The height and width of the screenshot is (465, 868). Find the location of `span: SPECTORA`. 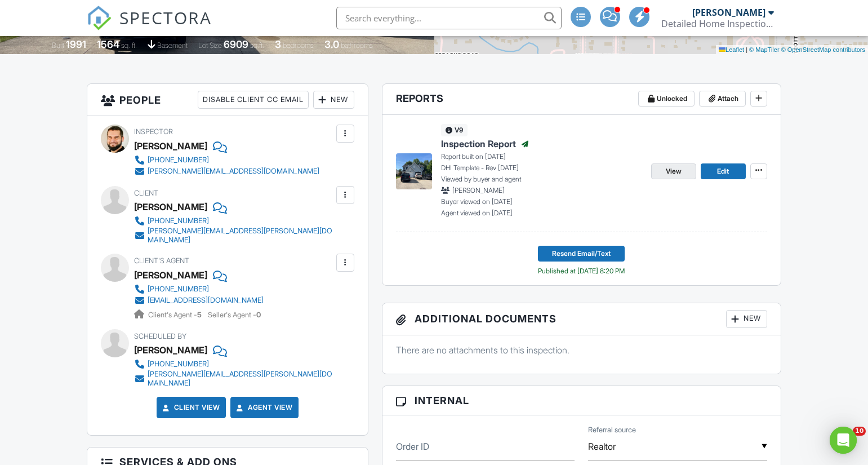

span: SPECTORA is located at coordinates (165, 17).